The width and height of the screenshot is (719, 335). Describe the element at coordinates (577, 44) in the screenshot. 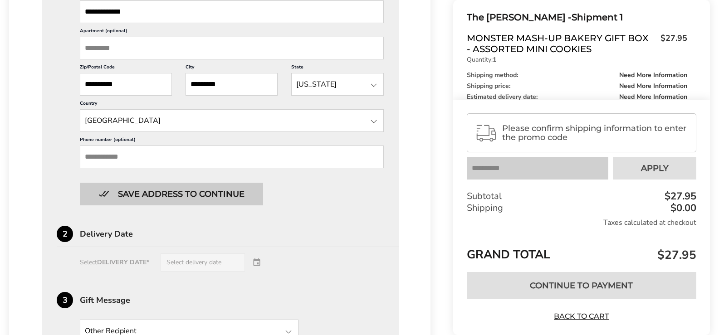

I see `a: Monster Mash-Up Bakery Gift Box - Assorted Mini Cookies$27.95` at that location.